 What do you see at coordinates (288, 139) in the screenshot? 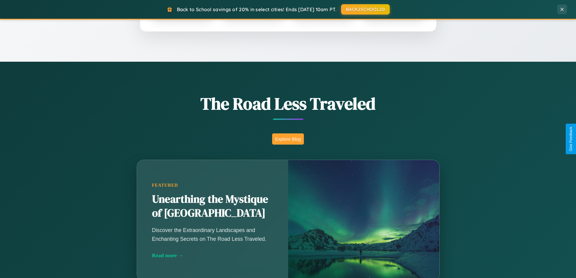
I see `button: Explore Blog` at bounding box center [288, 139].